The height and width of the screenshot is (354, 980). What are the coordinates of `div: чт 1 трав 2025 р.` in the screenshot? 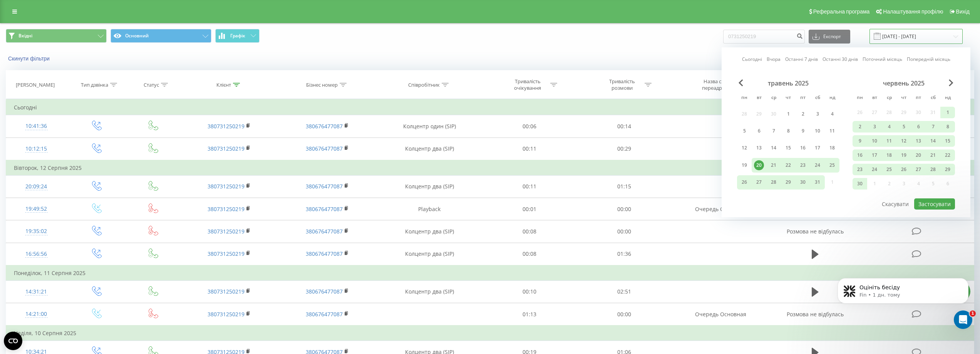 It's located at (788, 113).